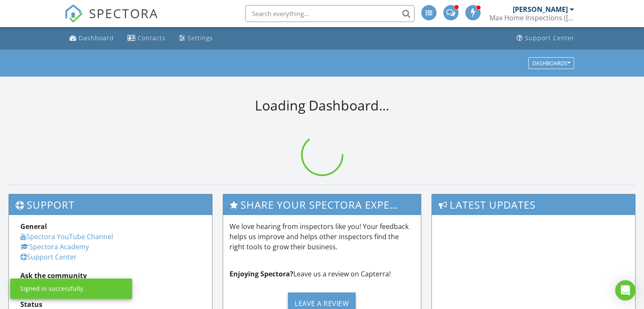  What do you see at coordinates (123, 13) in the screenshot?
I see `span: SPECTORA` at bounding box center [123, 13].